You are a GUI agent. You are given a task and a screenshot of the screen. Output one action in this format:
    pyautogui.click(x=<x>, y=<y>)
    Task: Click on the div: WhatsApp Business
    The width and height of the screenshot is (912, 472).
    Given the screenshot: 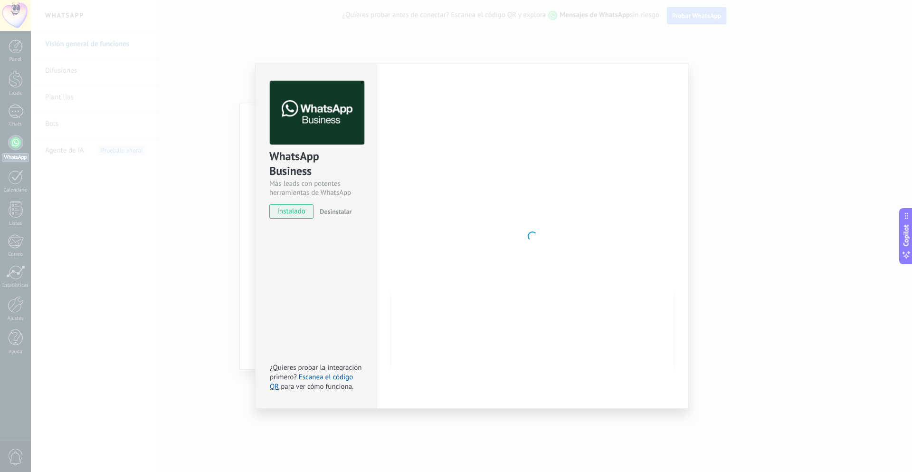 What is the action you would take?
    pyautogui.click(x=316, y=164)
    